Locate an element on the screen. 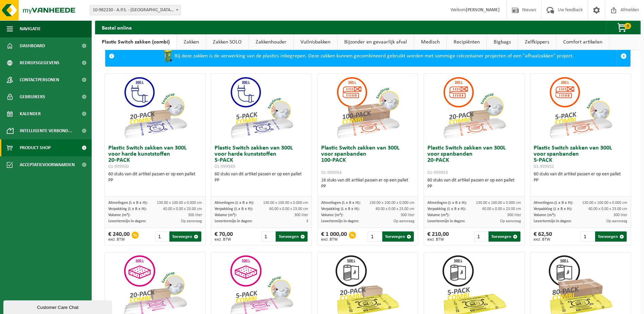  span: Bedrijfsgegevens is located at coordinates (39, 63).